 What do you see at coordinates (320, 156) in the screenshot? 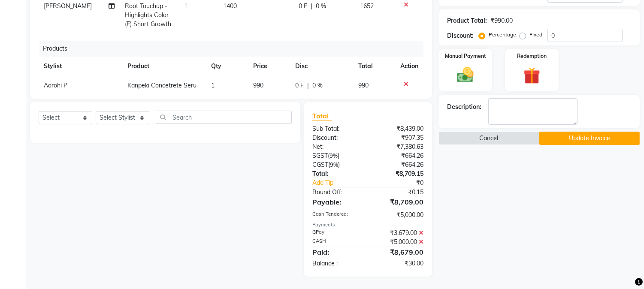
I see `span: SGST` at bounding box center [320, 156].